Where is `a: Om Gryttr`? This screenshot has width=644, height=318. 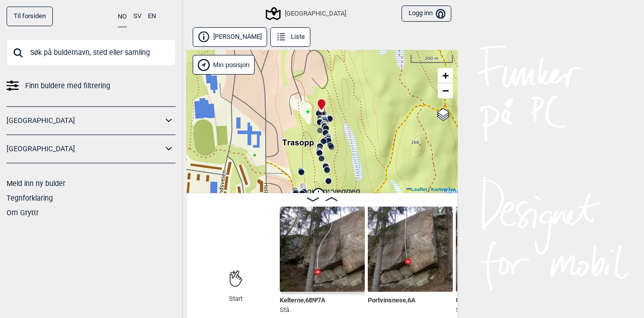
a: Om Gryttr is located at coordinates (23, 212).